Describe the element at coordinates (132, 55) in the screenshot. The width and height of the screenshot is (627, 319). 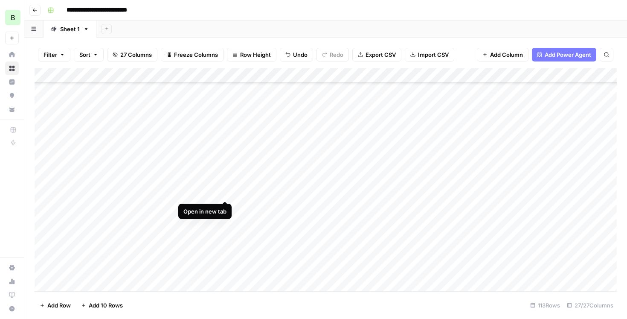
I see `button: 27 Columns` at that location.